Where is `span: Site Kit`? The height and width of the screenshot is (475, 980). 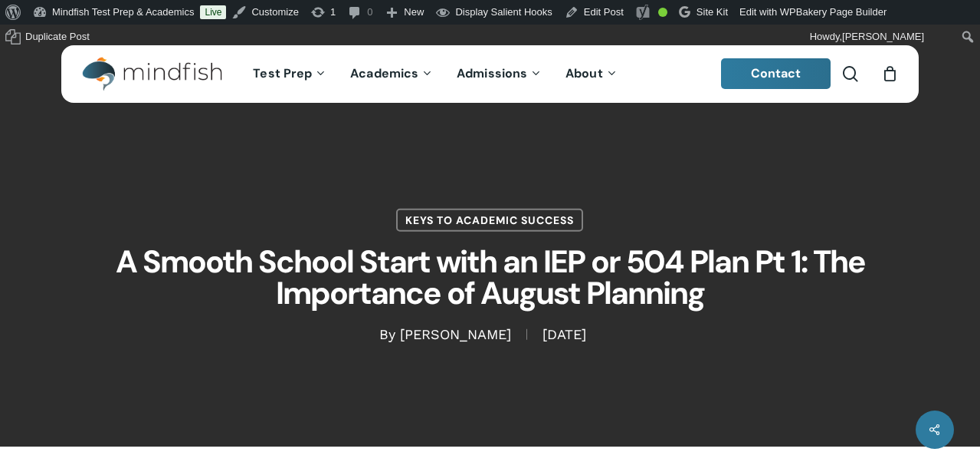
span: Site Kit is located at coordinates (712, 12).